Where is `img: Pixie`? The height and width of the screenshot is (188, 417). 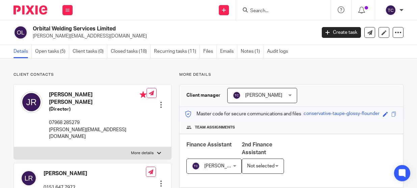
img: Pixie is located at coordinates (30, 10).